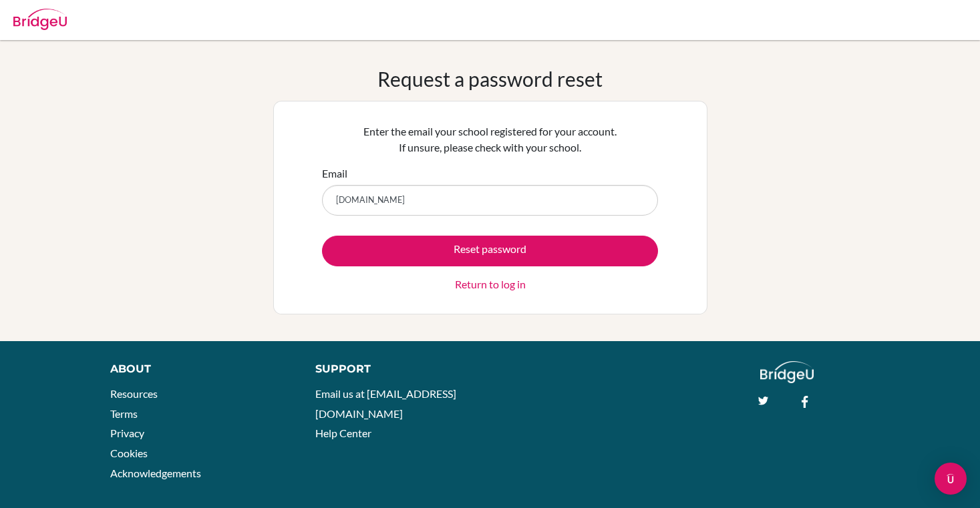  I want to click on a: Return to log in, so click(490, 284).